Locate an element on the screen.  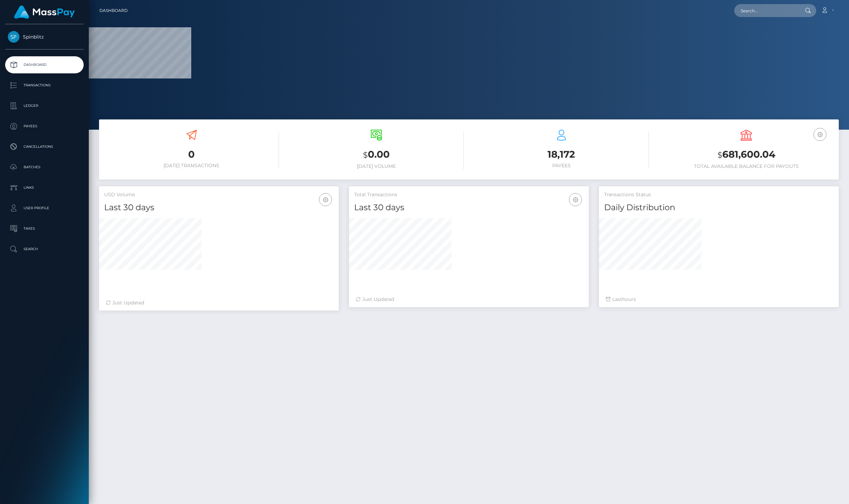
a: User Profile is located at coordinates (44, 209).